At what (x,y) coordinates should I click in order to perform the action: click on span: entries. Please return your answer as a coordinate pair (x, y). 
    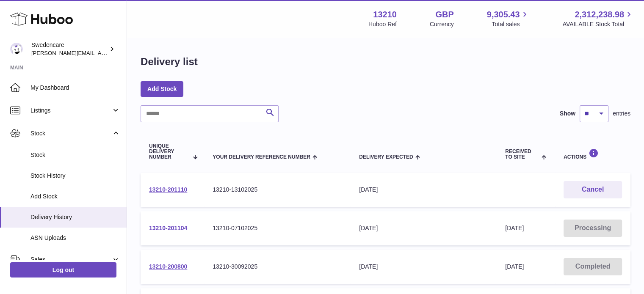
    Looking at the image, I should click on (622, 114).